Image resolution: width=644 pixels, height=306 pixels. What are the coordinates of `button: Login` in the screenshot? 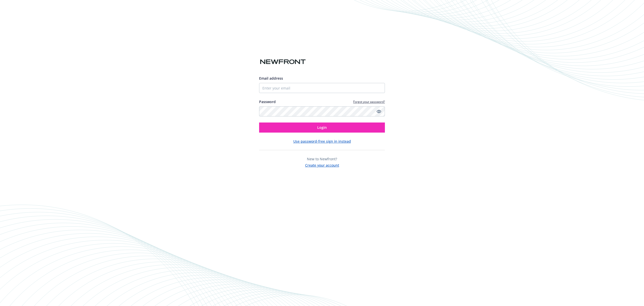 It's located at (322, 127).